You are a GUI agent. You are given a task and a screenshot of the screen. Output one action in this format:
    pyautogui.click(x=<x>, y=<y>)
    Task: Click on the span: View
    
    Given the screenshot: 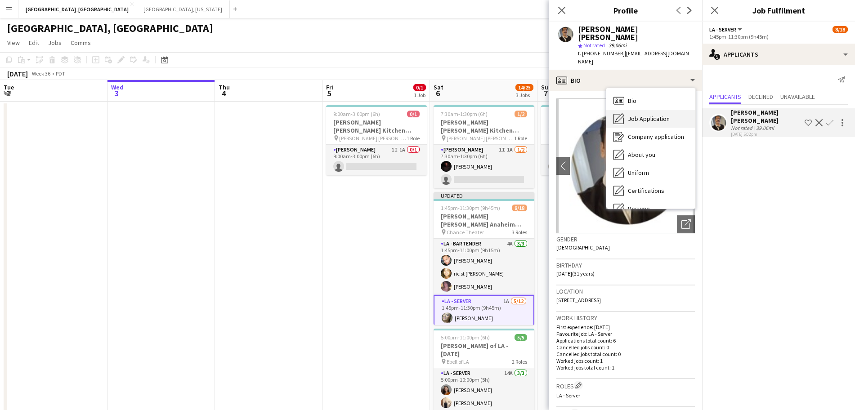 What is the action you would take?
    pyautogui.click(x=13, y=43)
    